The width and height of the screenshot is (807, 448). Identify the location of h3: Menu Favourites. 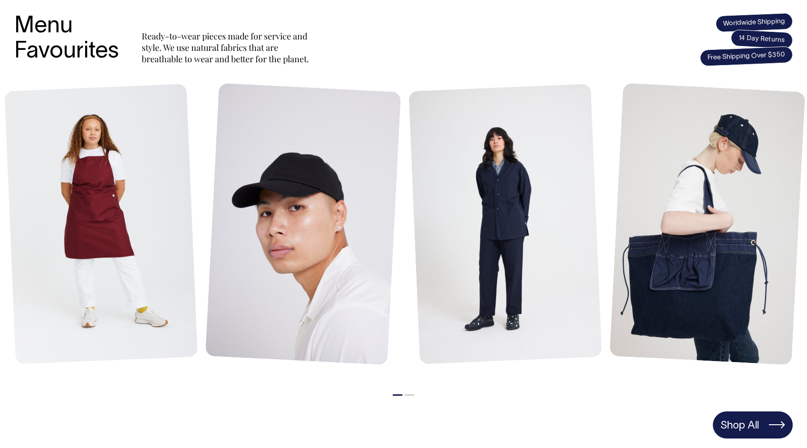
(67, 39).